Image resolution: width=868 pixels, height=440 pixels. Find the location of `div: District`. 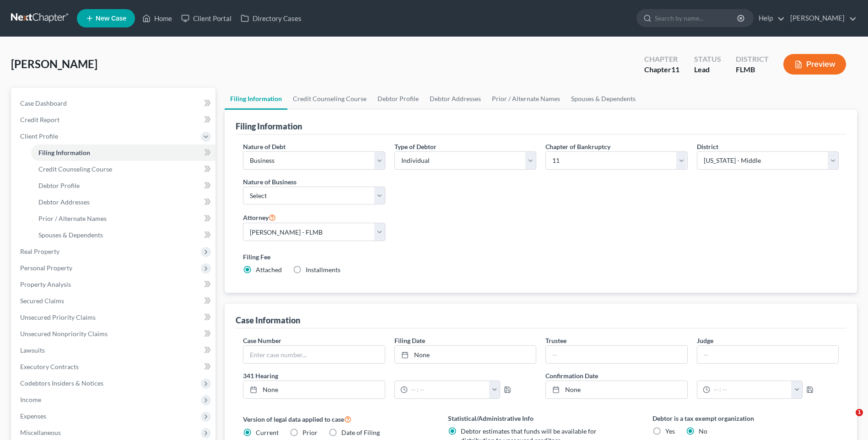

div: District is located at coordinates (752, 59).